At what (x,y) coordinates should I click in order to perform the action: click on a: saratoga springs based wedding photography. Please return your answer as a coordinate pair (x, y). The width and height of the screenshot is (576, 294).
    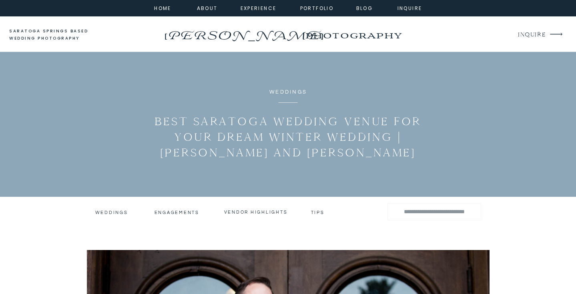
    Looking at the image, I should click on (56, 35).